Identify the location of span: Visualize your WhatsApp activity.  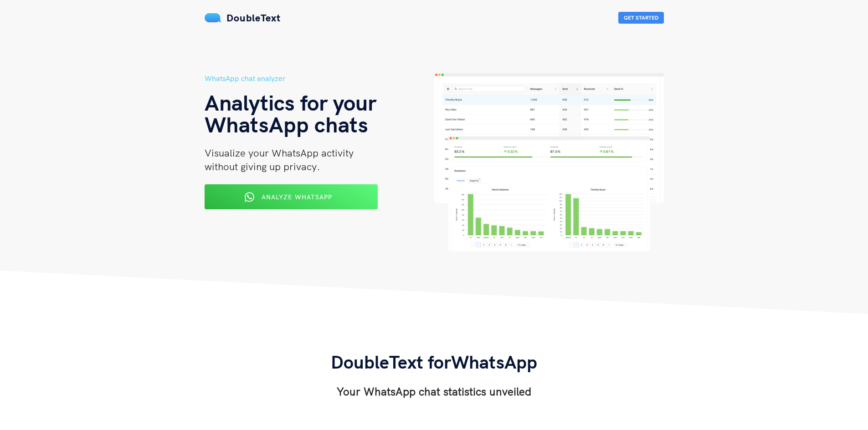
(278, 153).